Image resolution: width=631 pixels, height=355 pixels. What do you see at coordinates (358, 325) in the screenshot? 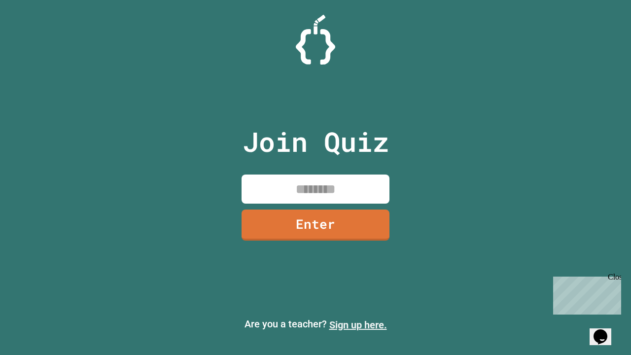
I see `a: Sign up here.` at bounding box center [358, 325].